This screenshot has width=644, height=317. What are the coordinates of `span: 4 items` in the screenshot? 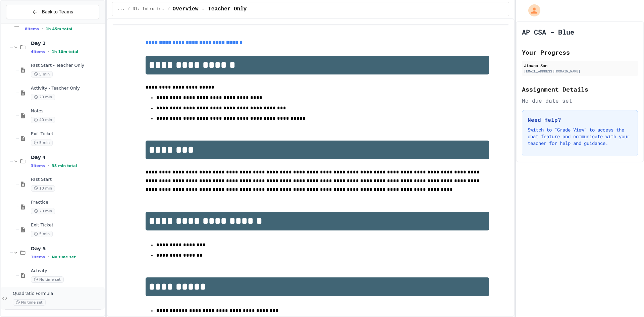 It's located at (38, 52).